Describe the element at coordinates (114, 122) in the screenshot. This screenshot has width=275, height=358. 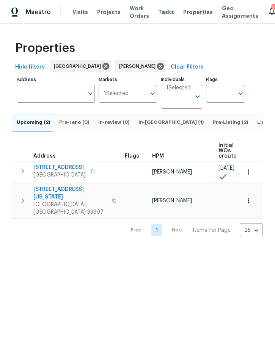
I see `span: In-review (0)` at that location.